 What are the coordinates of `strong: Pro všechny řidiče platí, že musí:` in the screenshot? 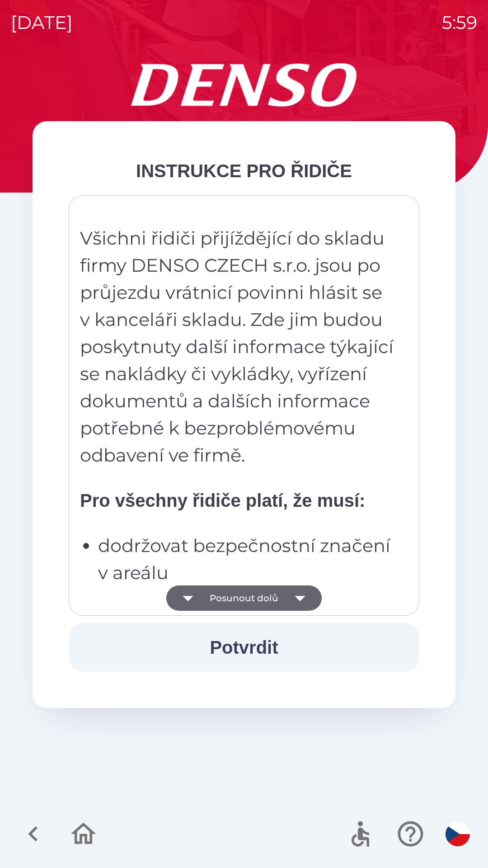 It's located at (222, 500).